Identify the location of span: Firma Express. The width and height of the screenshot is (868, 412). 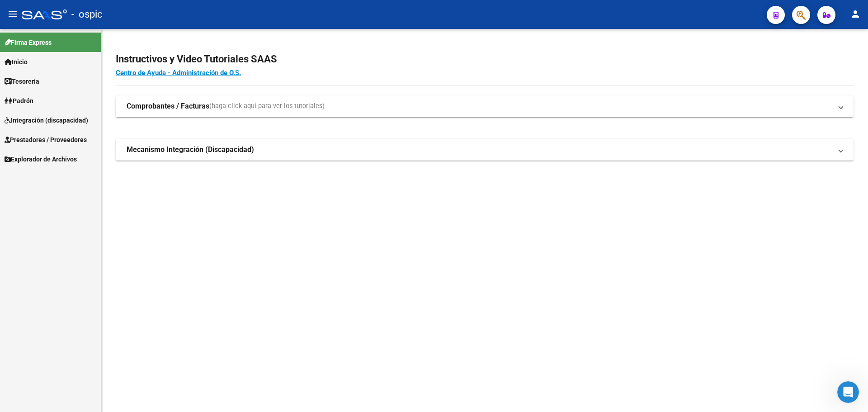
(28, 42).